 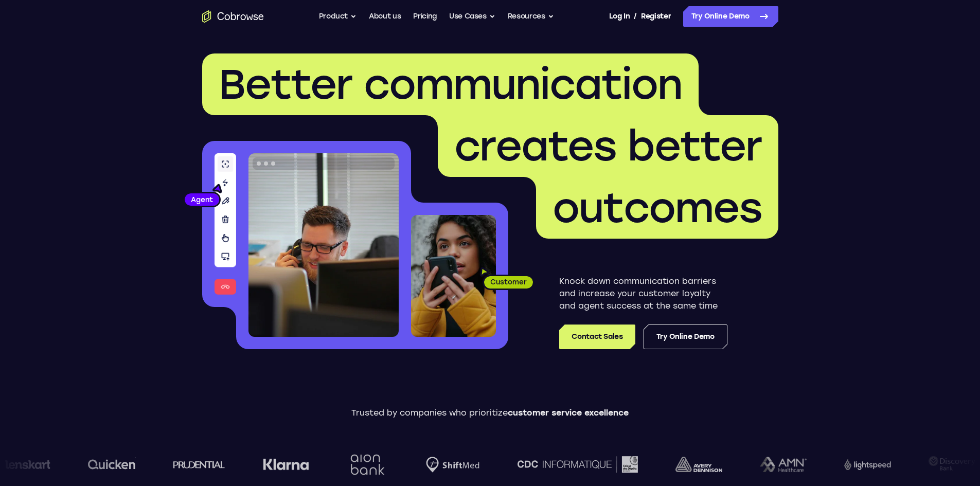 I want to click on img: Aion Bank, so click(x=366, y=464).